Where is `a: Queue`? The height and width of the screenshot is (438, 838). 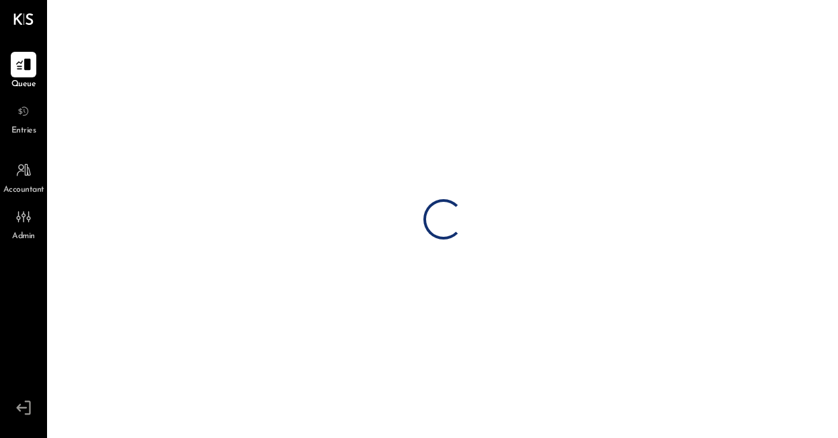
a: Queue is located at coordinates (24, 71).